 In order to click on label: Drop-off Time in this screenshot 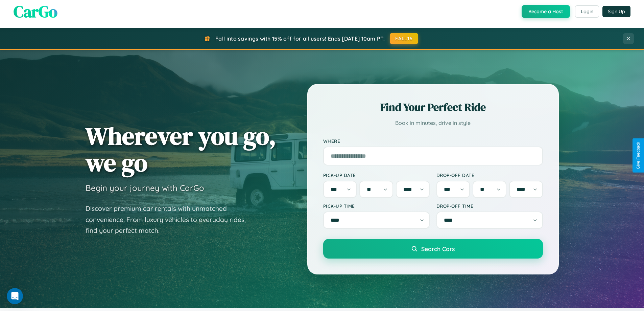, I will do `click(489, 206)`.